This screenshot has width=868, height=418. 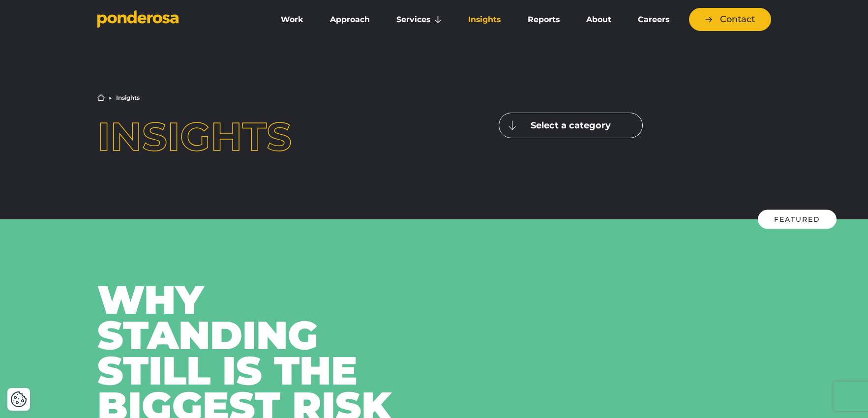 What do you see at coordinates (797, 220) in the screenshot?
I see `div: Featured` at bounding box center [797, 220].